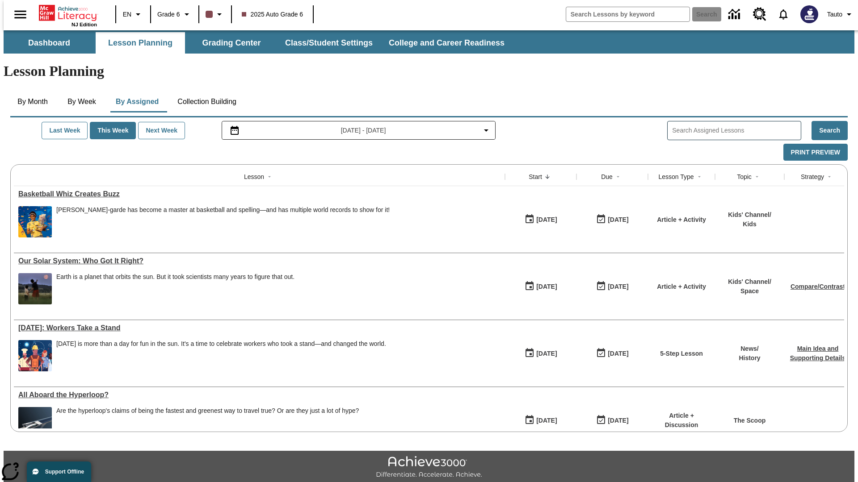 This screenshot has width=858, height=482. I want to click on p: News /, so click(749, 349).